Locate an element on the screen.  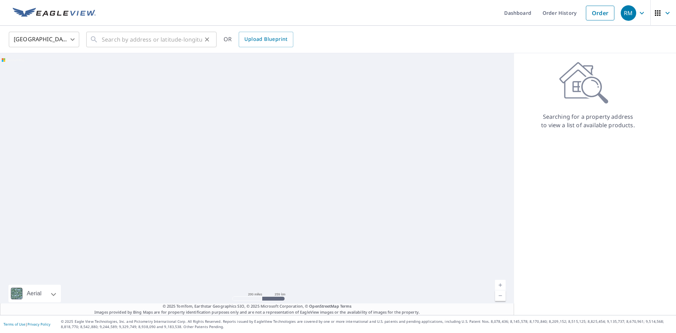
div: OR is located at coordinates (258, 39).